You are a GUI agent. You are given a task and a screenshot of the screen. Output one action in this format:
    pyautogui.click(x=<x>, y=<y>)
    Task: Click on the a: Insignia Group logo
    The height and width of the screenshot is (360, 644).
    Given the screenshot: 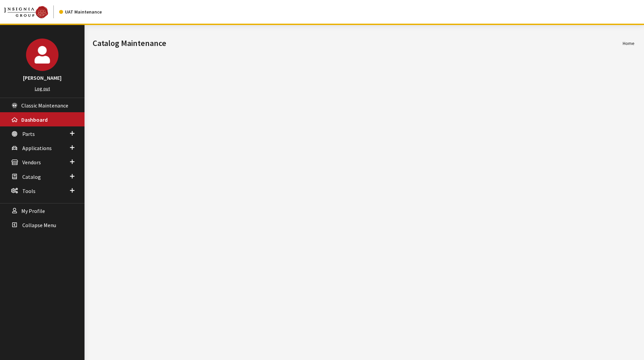 What is the action you would take?
    pyautogui.click(x=31, y=12)
    